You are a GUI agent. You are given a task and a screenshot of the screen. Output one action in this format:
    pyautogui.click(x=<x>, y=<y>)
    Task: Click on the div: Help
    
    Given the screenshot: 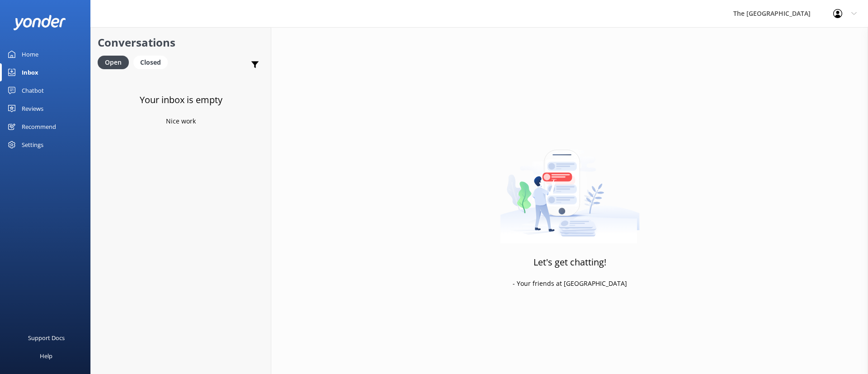 What is the action you would take?
    pyautogui.click(x=47, y=355)
    